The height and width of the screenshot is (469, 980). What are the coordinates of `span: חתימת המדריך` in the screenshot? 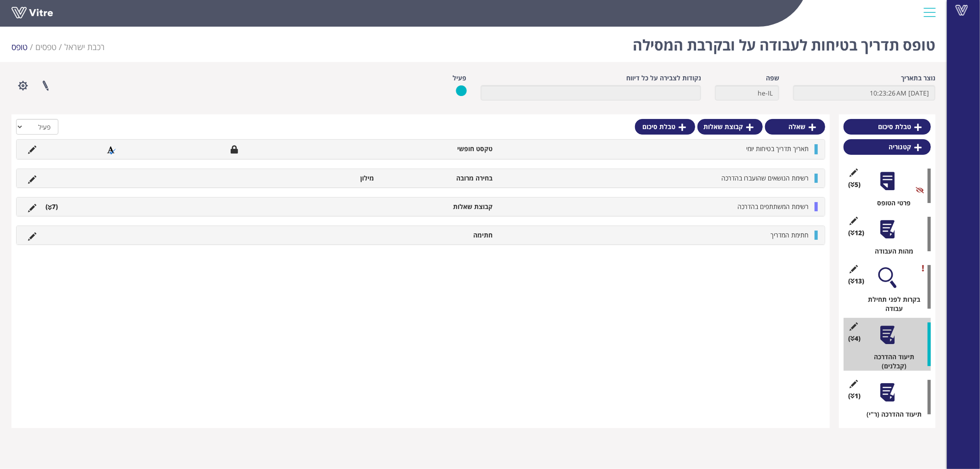 It's located at (789, 234).